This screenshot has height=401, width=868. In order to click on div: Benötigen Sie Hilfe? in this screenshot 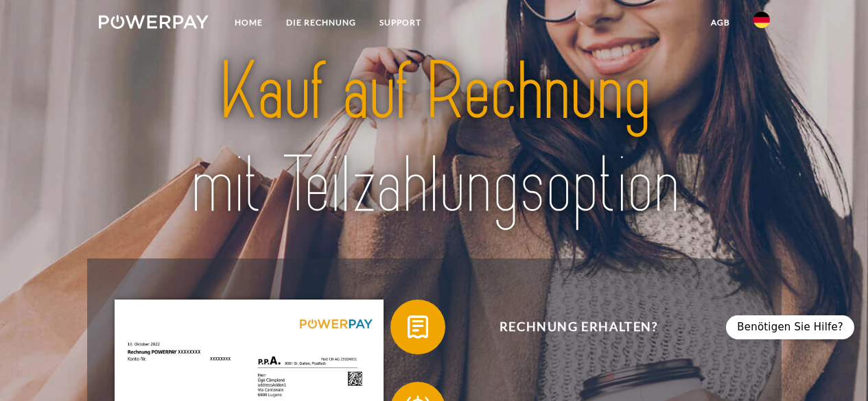, I will do `click(790, 327)`.